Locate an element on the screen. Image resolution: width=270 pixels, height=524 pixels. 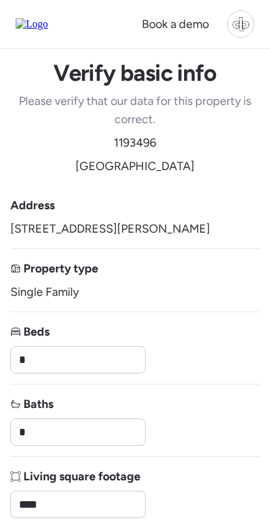
span: Baths is located at coordinates (38, 404).